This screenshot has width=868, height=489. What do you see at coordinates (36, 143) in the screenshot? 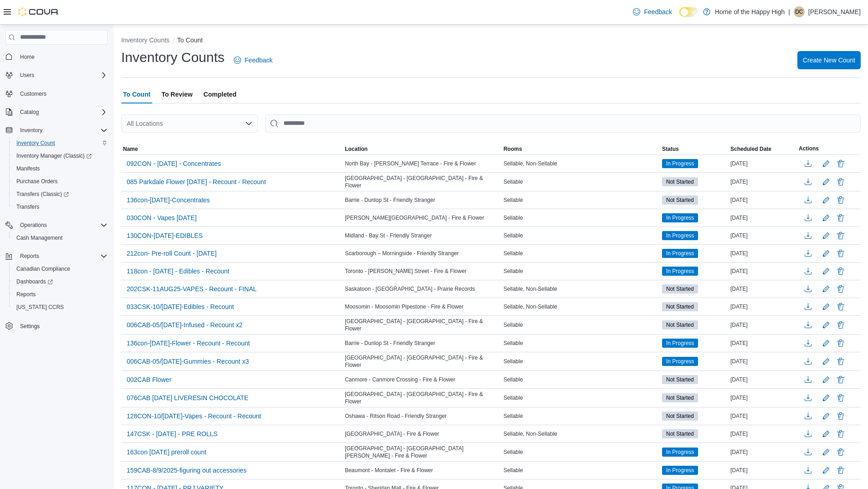
I see `a: Inventory Count` at bounding box center [36, 143].